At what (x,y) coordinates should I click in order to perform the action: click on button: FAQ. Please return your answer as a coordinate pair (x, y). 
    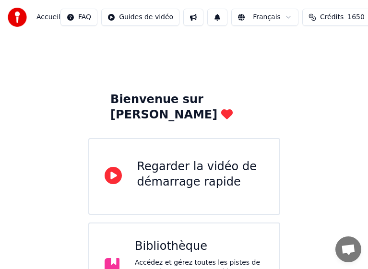
    Looking at the image, I should click on (79, 17).